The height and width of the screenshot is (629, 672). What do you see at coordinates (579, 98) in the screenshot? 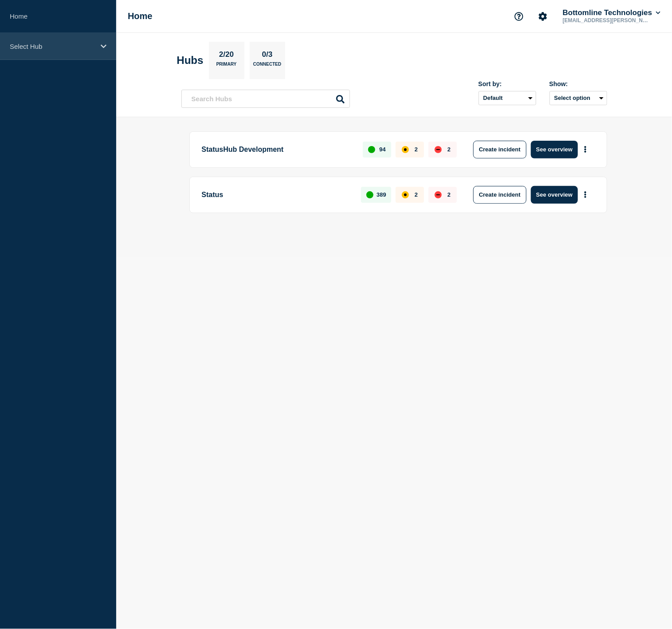
I see `button: Select option` at bounding box center [579, 98].